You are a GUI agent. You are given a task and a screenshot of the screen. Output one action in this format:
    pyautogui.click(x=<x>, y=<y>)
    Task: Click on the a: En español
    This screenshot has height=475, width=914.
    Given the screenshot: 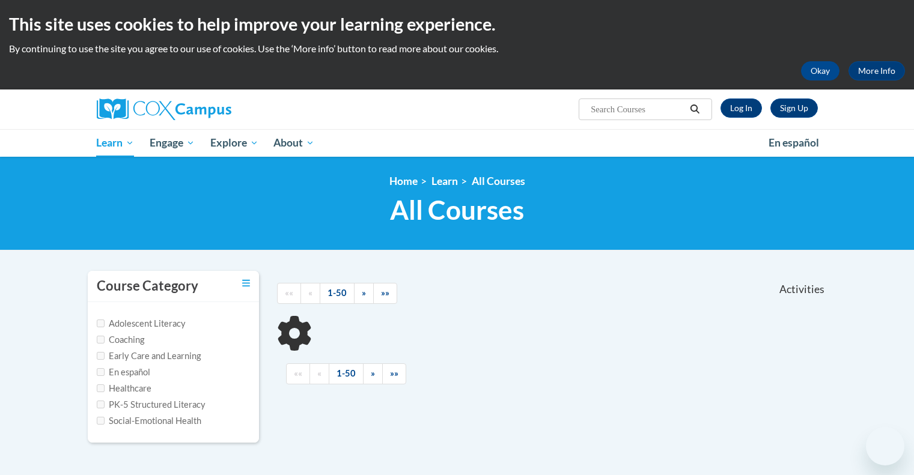 What is the action you would take?
    pyautogui.click(x=793, y=143)
    